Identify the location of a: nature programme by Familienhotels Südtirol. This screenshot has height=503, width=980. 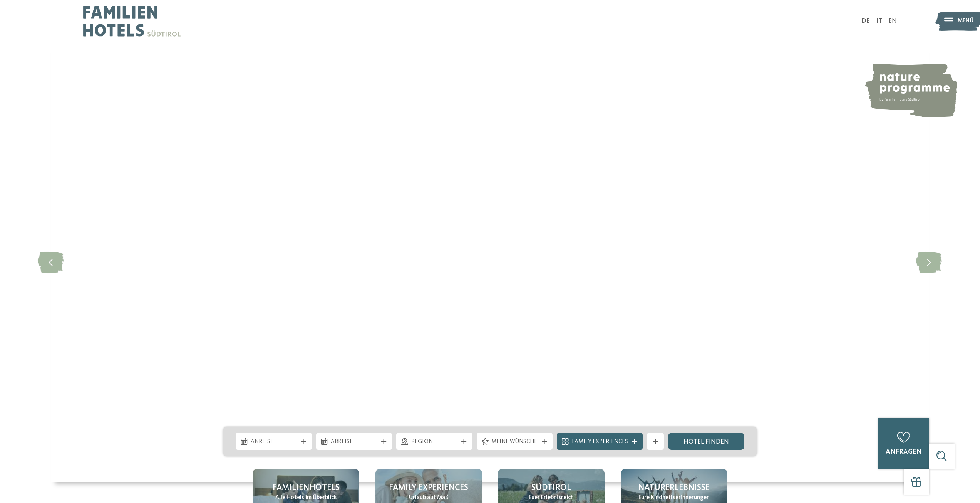
(910, 90).